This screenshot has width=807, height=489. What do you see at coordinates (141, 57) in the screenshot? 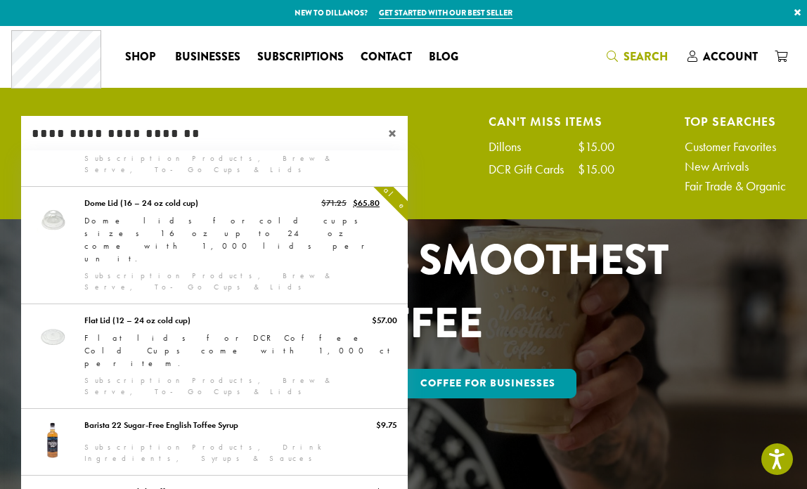
I see `a: Shop` at bounding box center [141, 57].